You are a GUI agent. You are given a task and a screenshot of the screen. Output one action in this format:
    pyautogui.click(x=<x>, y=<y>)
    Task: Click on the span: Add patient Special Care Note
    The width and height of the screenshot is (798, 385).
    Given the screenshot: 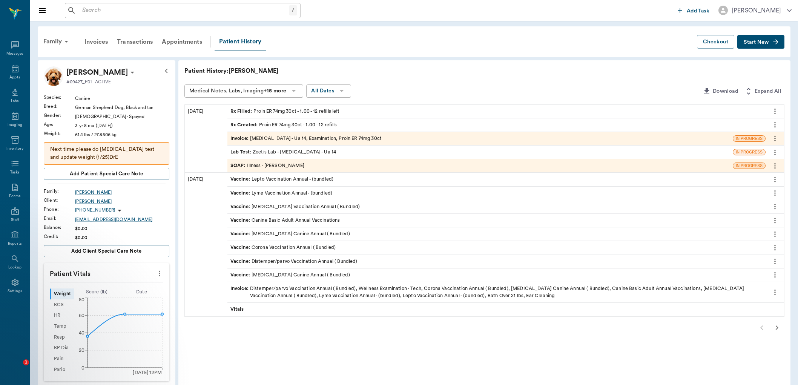 What is the action you would take?
    pyautogui.click(x=106, y=174)
    